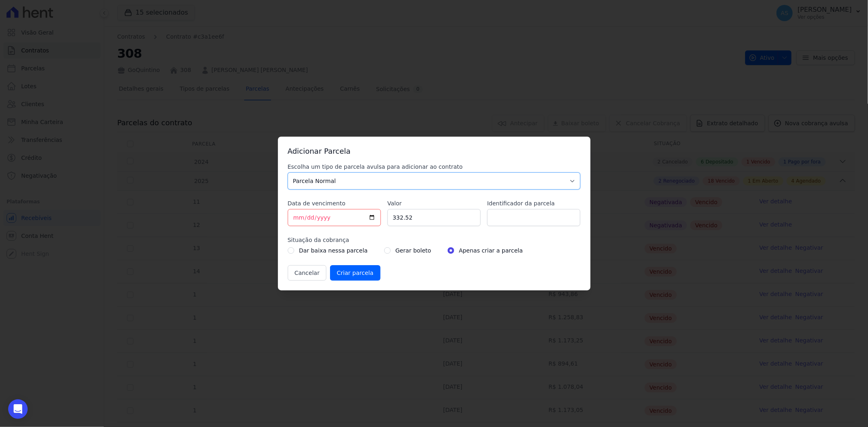 This screenshot has height=427, width=868. I want to click on button: Cancelar, so click(308, 273).